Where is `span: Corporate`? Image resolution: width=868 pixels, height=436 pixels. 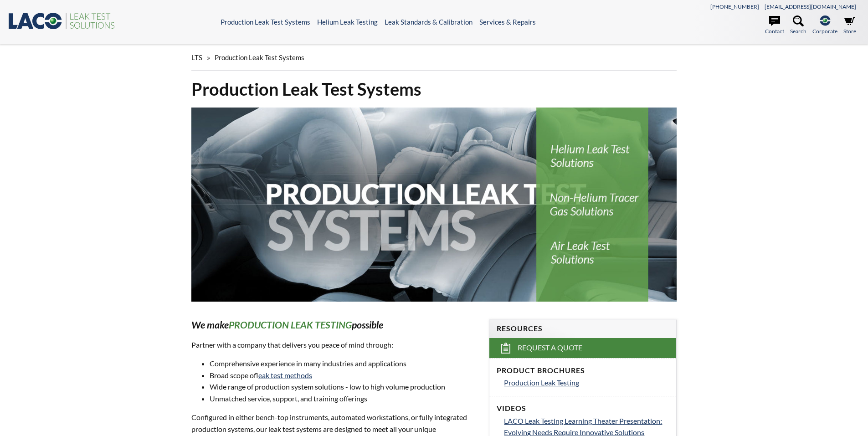 span: Corporate is located at coordinates (825, 31).